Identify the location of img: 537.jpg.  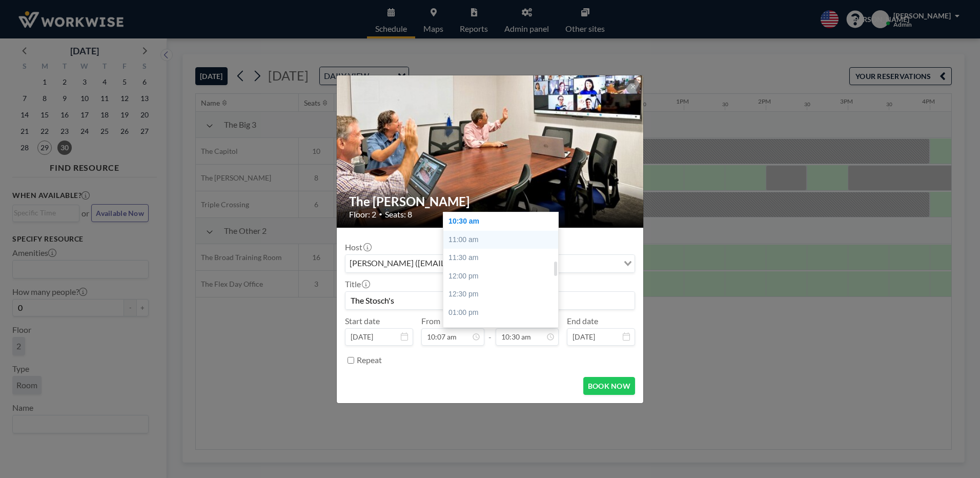
(491, 152).